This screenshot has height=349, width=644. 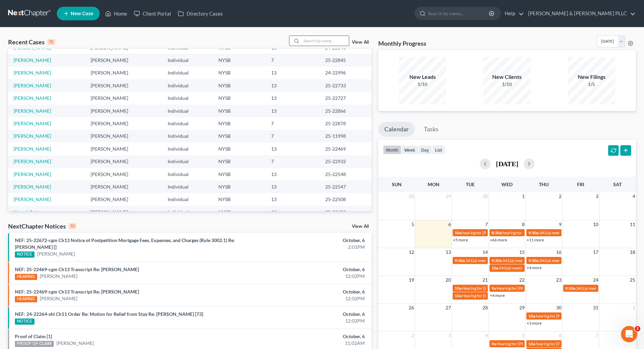 What do you see at coordinates (596, 280) in the screenshot?
I see `span: 24` at bounding box center [596, 280].